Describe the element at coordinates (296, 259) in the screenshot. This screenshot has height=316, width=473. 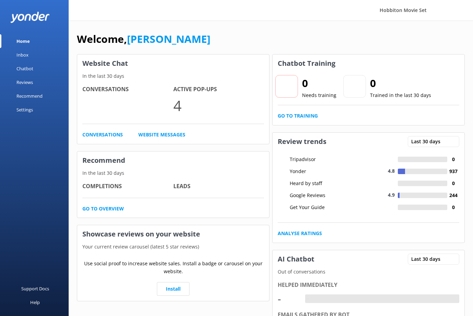
I see `h3: AI Chatbot` at that location.